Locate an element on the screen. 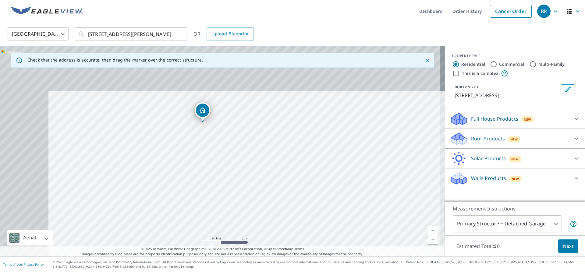 This screenshot has width=585, height=272. img: EV Logo is located at coordinates (47, 11).